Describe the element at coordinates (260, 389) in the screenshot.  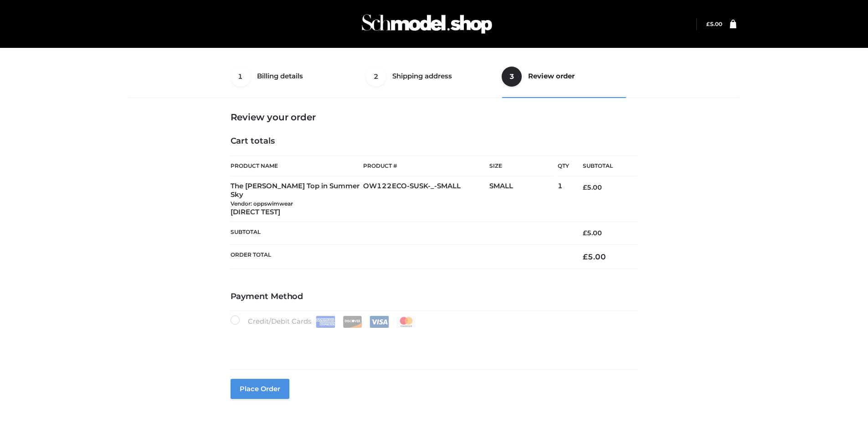
I see `button: Place order` at that location.